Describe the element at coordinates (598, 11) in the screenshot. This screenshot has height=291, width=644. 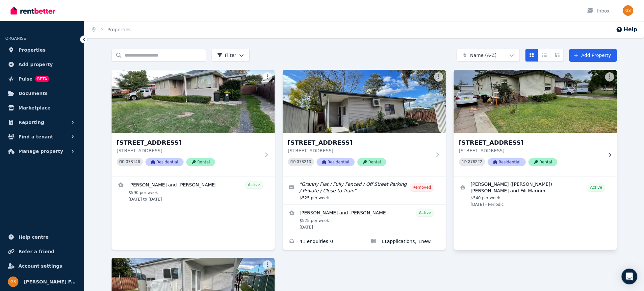
I see `div: Inbox` at that location.